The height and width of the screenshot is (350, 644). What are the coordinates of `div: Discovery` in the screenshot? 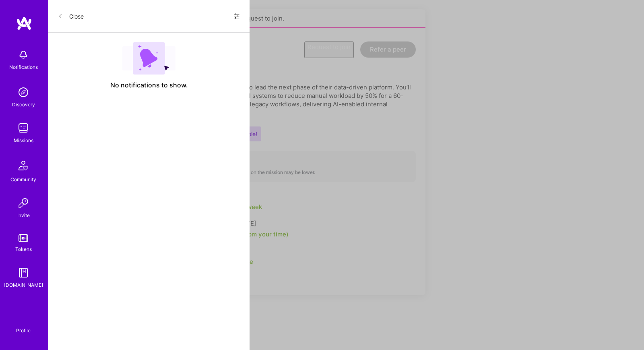 It's located at (23, 105).